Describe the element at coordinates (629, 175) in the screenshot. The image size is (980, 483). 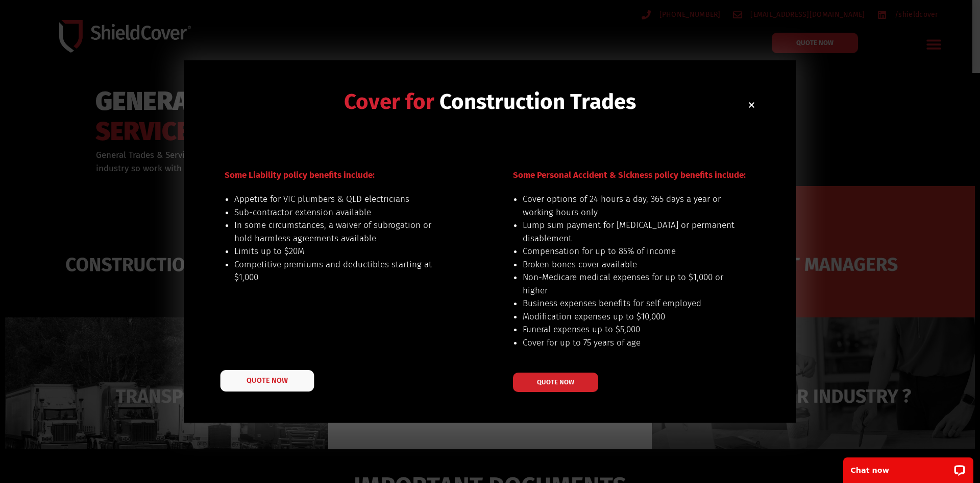
I see `span: Some Personal Accident & Sickness policy benefits include:` at that location.